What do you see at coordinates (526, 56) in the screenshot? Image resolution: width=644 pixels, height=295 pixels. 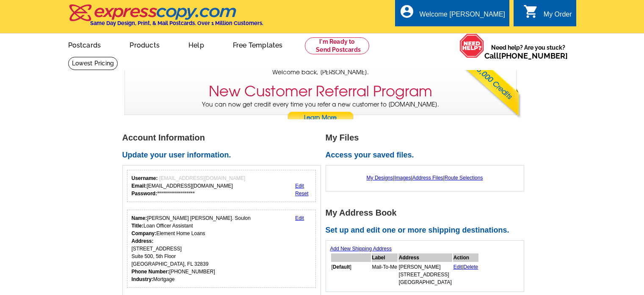 I see `span: Call` at bounding box center [526, 56].